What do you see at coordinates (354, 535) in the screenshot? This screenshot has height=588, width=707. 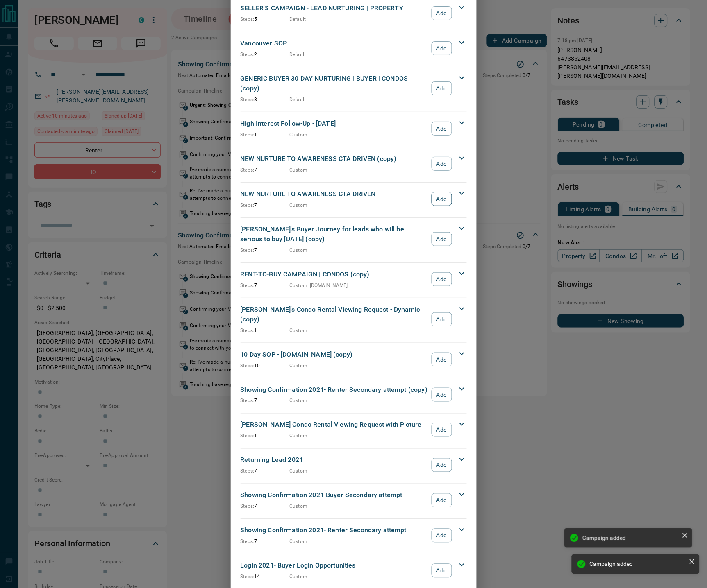 I see `div: Showing Confirmation 2021- Renter Secondary attemptSteps:7CustomAdd` at bounding box center [354, 535].